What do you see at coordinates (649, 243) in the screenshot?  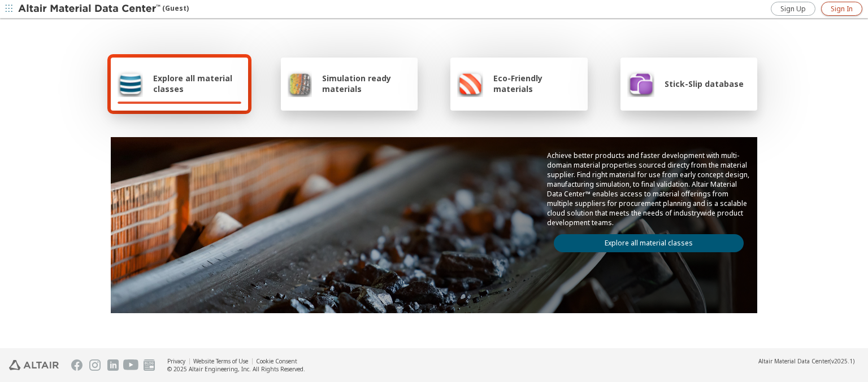 I see `a: Explore all material classes` at bounding box center [649, 243].